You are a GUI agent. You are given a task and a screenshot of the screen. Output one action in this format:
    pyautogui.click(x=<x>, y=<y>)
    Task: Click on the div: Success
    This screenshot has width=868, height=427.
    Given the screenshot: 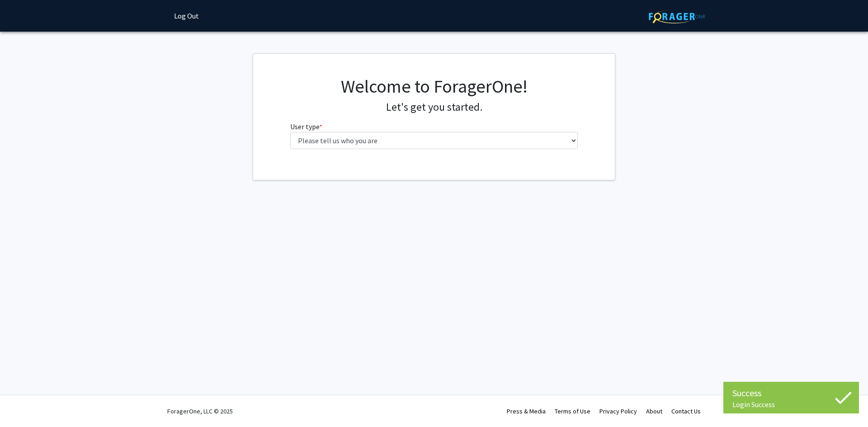 What is the action you would take?
    pyautogui.click(x=791, y=393)
    